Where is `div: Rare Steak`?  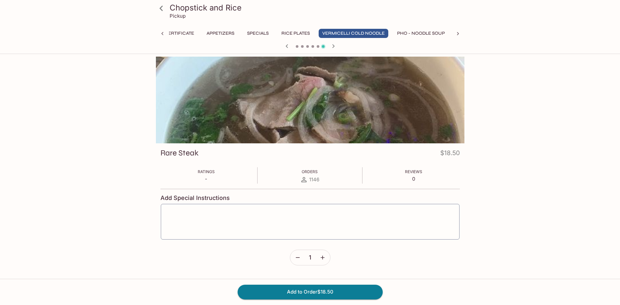
div: Rare Steak is located at coordinates (310, 100).